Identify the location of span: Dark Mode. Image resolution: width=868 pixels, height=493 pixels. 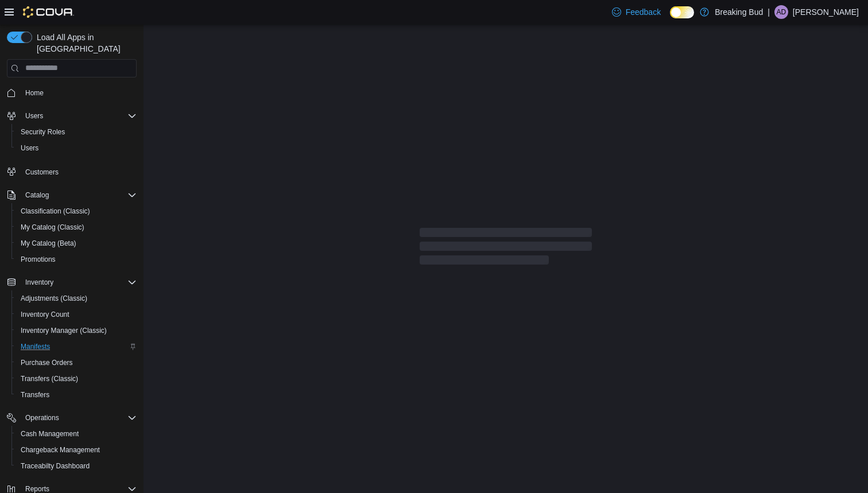
(670, 18).